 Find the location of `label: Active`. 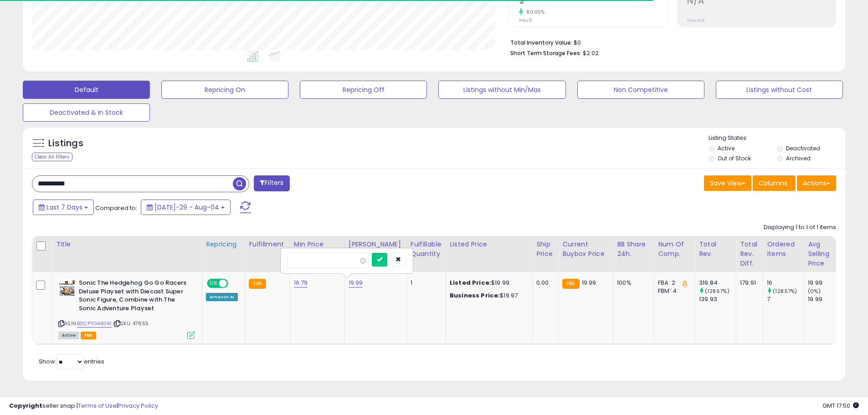

label: Active is located at coordinates (725, 148).